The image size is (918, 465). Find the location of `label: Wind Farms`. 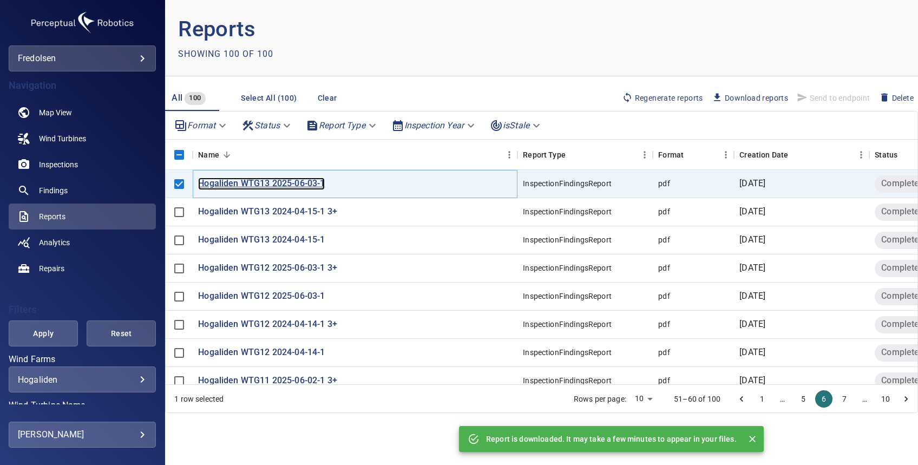

label: Wind Farms is located at coordinates (82, 360).